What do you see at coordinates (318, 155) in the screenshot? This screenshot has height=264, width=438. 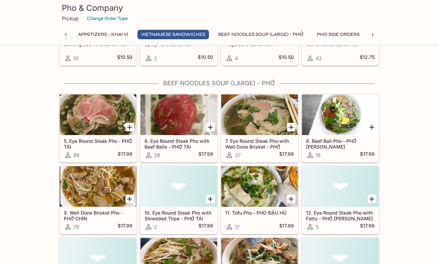 I see `span: 18` at bounding box center [318, 155].